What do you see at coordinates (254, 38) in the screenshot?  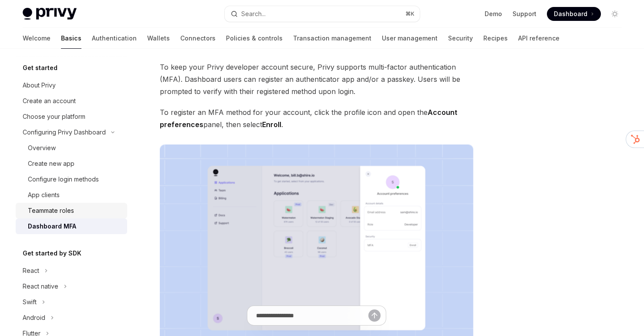 I see `a: Policies & controls` at bounding box center [254, 38].